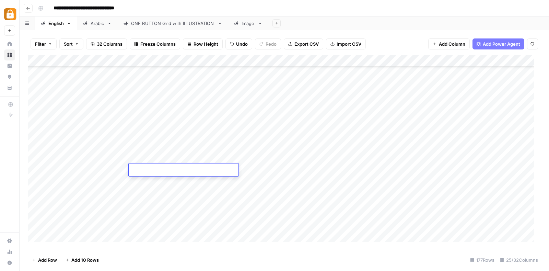 The height and width of the screenshot is (271, 549). What do you see at coordinates (10, 14) in the screenshot?
I see `button: Workspace: Adzz` at bounding box center [10, 14].